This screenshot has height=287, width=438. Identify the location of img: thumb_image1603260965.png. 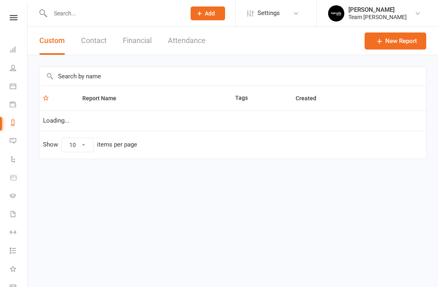
(336, 13).